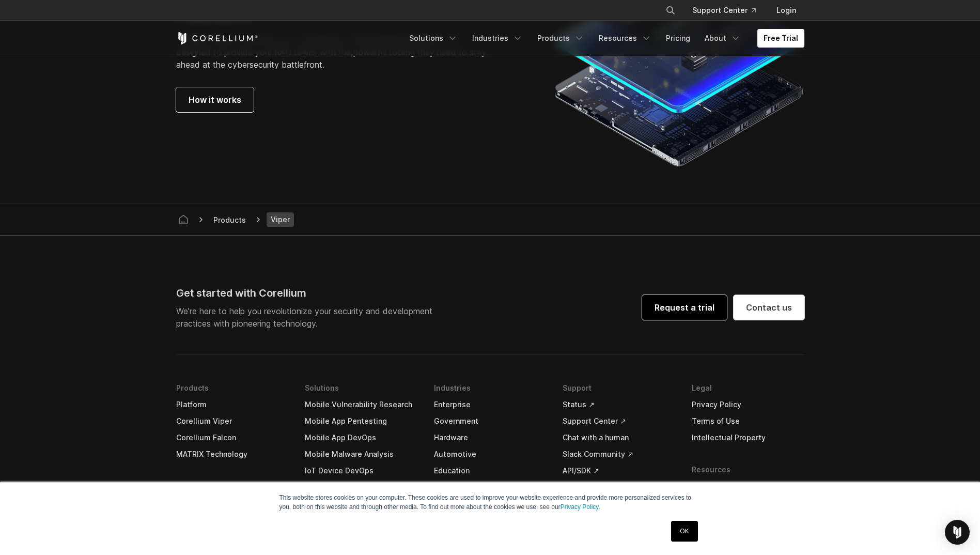 Image resolution: width=980 pixels, height=555 pixels. I want to click on a: Journalism, so click(491, 487).